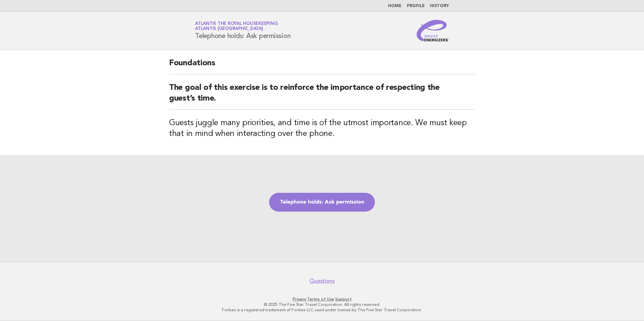  What do you see at coordinates (322, 96) in the screenshot?
I see `h2: The goal of this exercise is to reinforce the importance of respecting the guest’s time.` at bounding box center [322, 96].